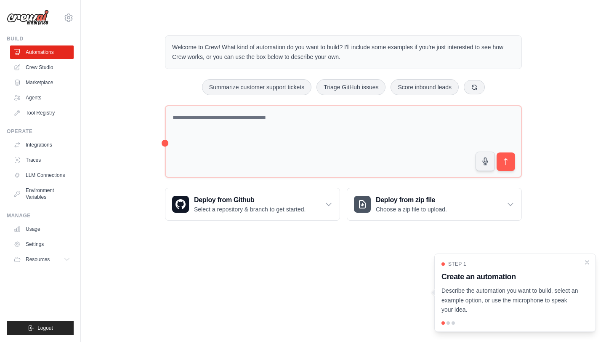  Describe the element at coordinates (250, 209) in the screenshot. I see `p: Select a repository & branch to get started.` at that location.